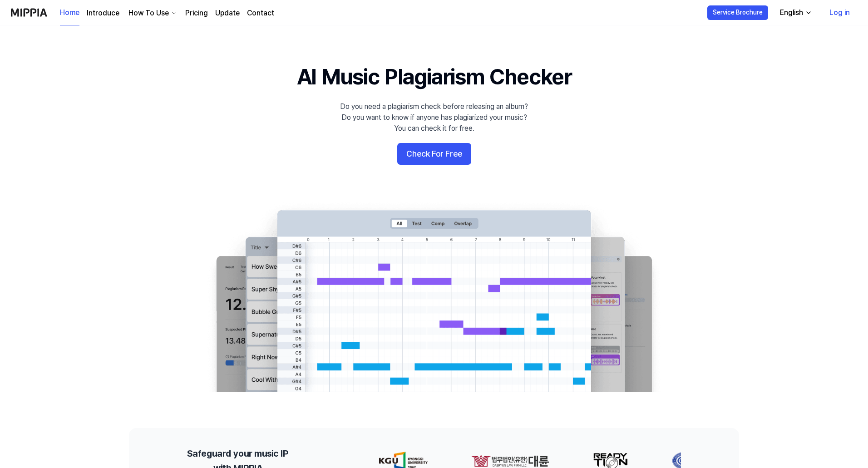  What do you see at coordinates (738, 13) in the screenshot?
I see `button: Service Brochure` at bounding box center [738, 13].